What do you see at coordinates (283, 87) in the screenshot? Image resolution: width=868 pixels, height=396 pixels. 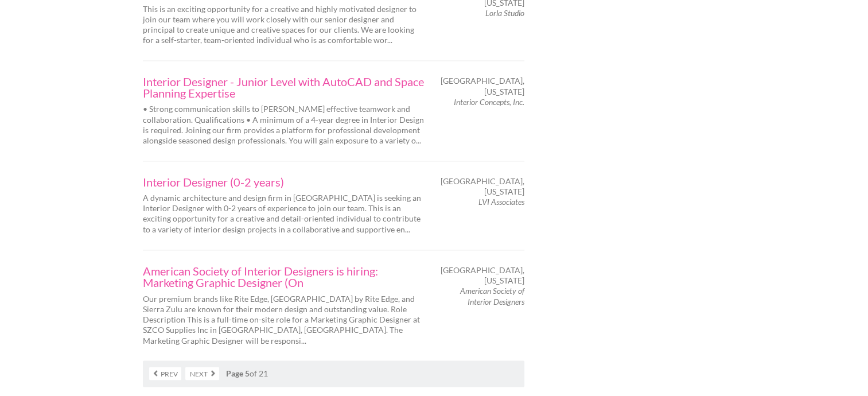 I see `a: Interior Designer - Junior Level with AutoCAD and Space Planning Expertise` at bounding box center [283, 87].